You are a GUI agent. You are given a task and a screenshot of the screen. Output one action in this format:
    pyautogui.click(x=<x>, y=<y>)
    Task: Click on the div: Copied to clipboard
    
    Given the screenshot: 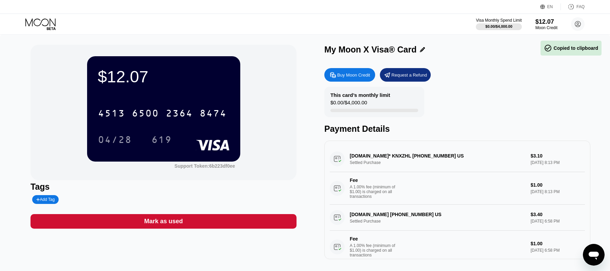 What is the action you would take?
    pyautogui.click(x=571, y=48)
    